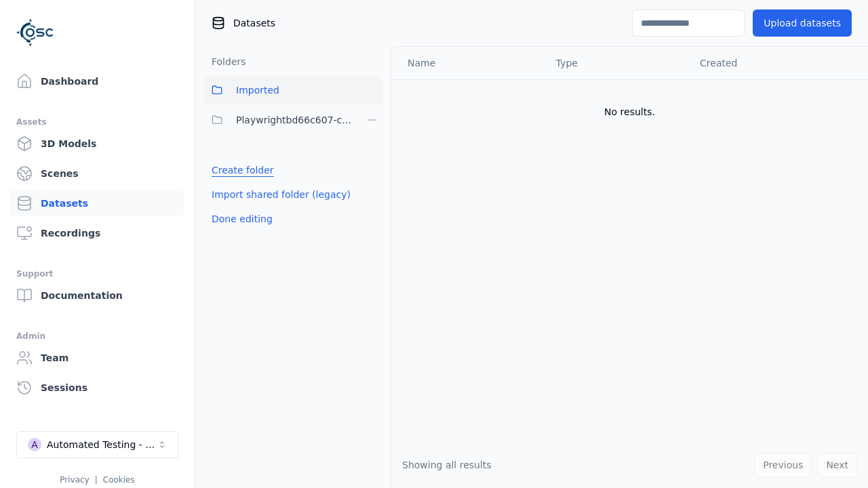 Image resolution: width=868 pixels, height=488 pixels. What do you see at coordinates (35, 32) in the screenshot?
I see `img: Logo` at bounding box center [35, 32].